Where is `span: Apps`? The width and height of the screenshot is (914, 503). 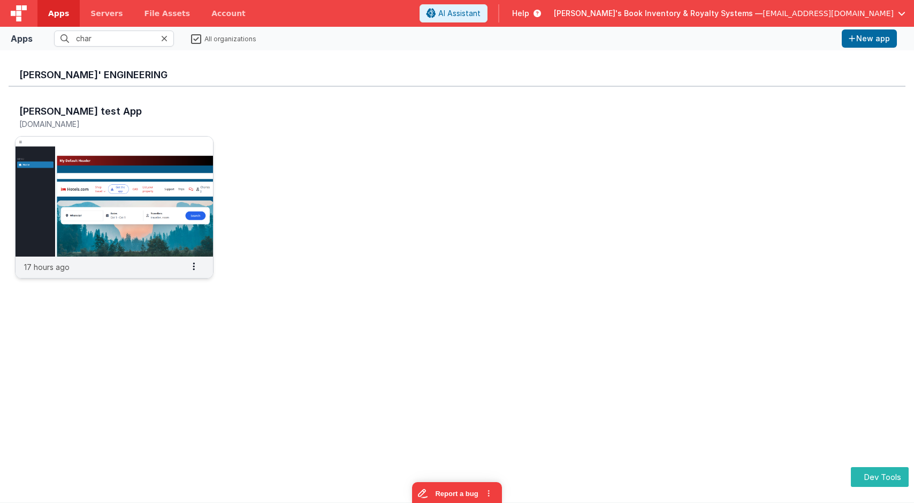
span: Apps is located at coordinates (58, 13).